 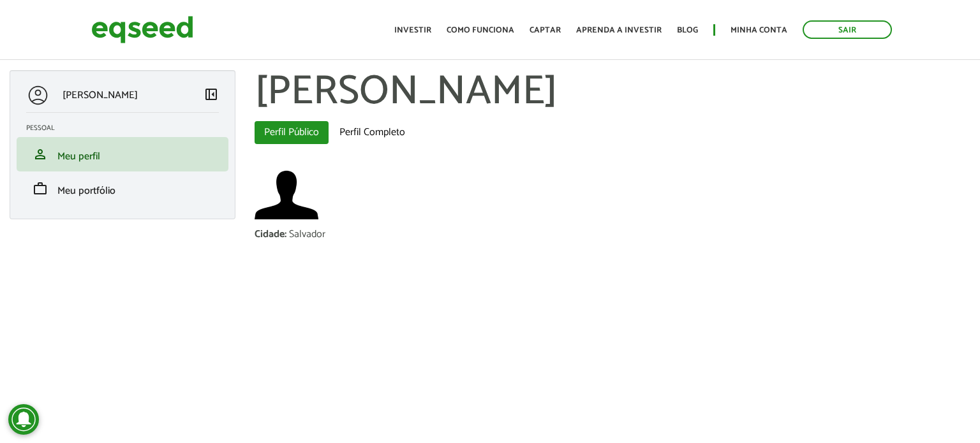 I want to click on li: Meu portfólio, so click(x=122, y=189).